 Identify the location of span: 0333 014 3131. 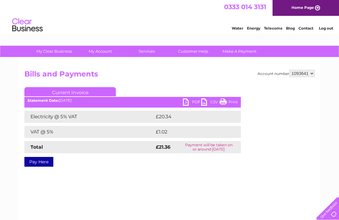
(245, 7).